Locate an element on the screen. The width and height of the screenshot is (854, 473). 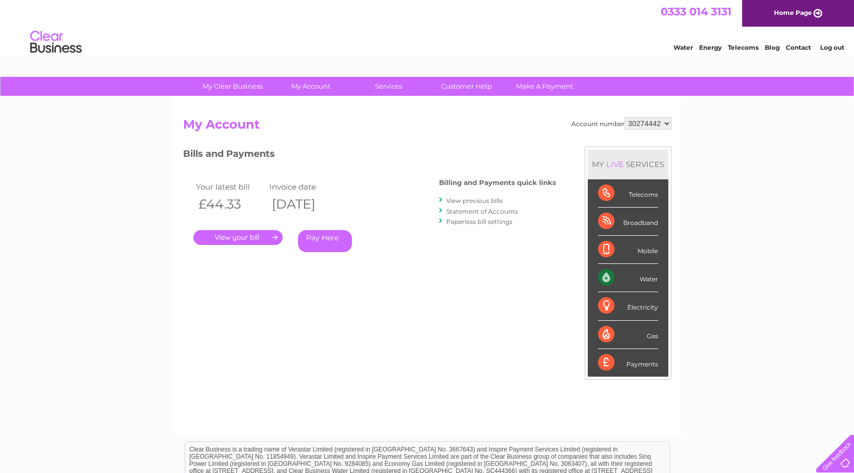
div: Telecoms is located at coordinates (628, 193).